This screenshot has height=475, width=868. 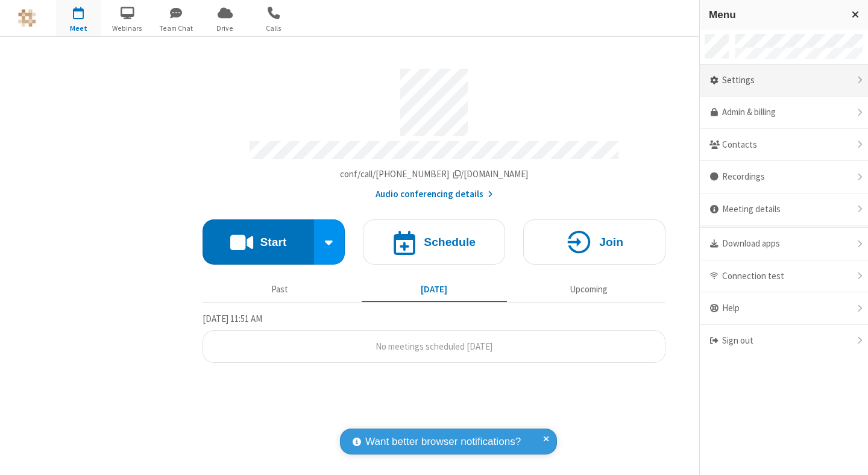 What do you see at coordinates (127, 28) in the screenshot?
I see `span: Webinars` at bounding box center [127, 28].